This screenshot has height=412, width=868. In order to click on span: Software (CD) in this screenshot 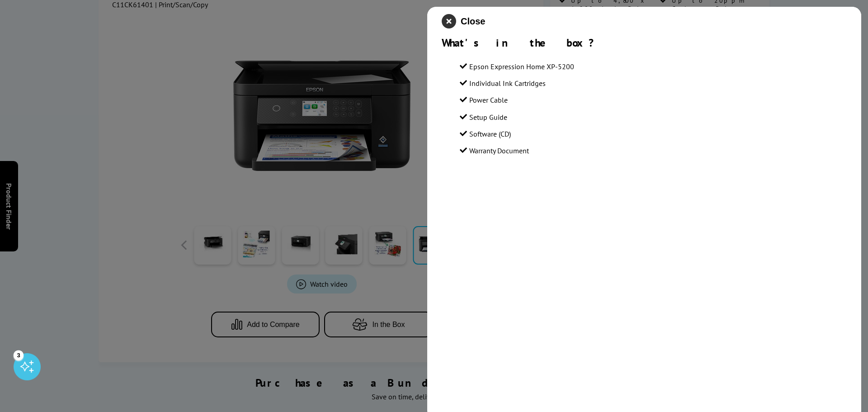, I will do `click(490, 134)`.